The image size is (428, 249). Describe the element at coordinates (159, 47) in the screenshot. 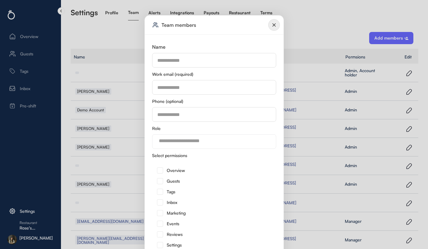

I see `div: Name` at that location.